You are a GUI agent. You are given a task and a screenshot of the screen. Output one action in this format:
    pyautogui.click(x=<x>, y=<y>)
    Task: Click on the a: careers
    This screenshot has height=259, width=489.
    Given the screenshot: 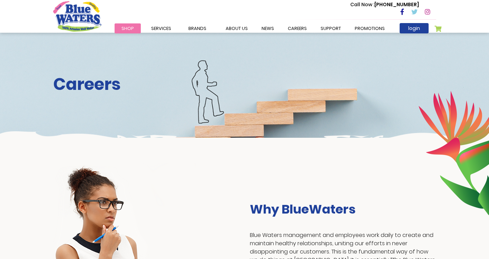 What is the action you would take?
    pyautogui.click(x=297, y=28)
    